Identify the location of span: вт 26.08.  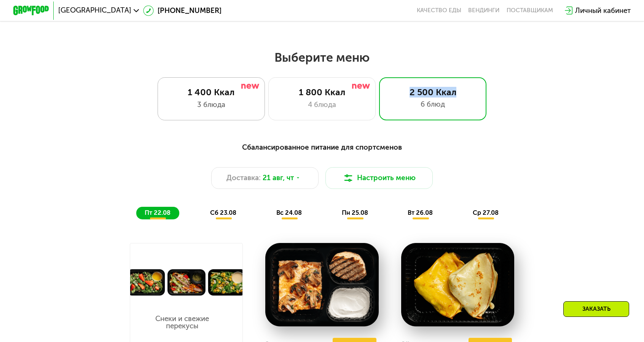
(420, 212).